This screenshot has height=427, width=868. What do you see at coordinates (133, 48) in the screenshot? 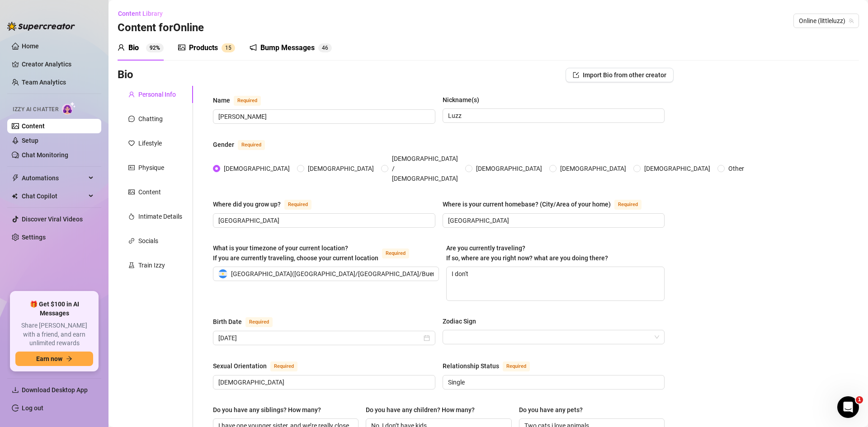
I see `div: Bio` at bounding box center [133, 48].